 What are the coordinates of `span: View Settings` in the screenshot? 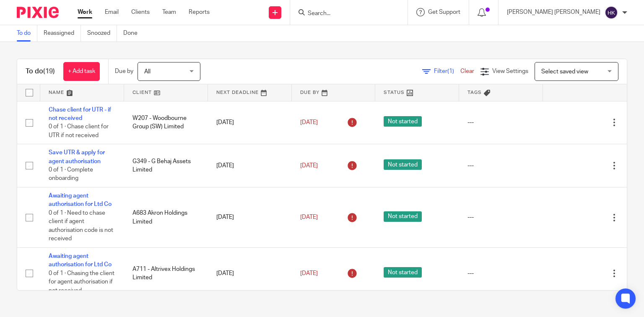 It's located at (510, 71).